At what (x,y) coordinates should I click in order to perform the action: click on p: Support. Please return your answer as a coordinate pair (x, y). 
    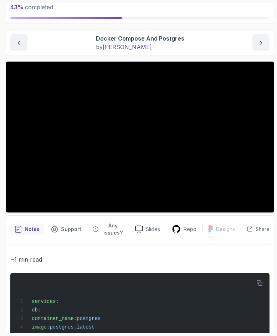
    Looking at the image, I should click on (71, 229).